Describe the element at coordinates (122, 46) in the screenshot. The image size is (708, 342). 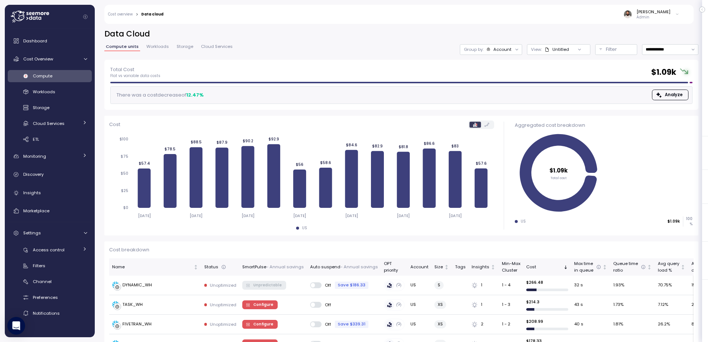
I see `span: Compute units` at that location.